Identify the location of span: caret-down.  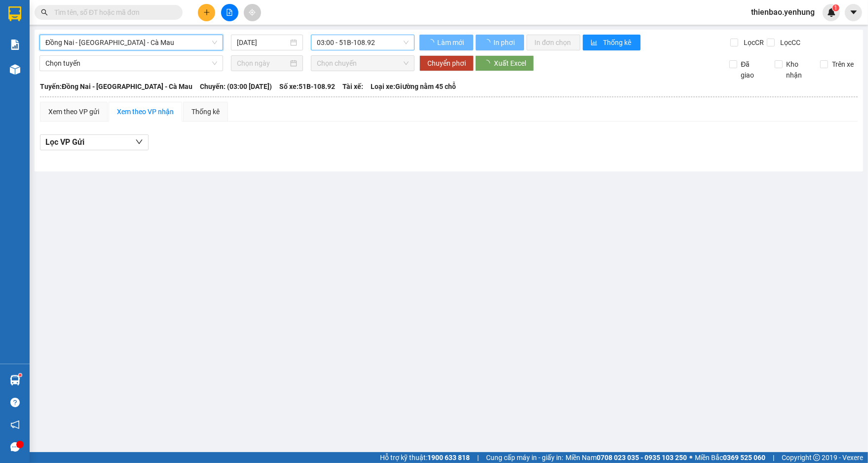
(854, 12).